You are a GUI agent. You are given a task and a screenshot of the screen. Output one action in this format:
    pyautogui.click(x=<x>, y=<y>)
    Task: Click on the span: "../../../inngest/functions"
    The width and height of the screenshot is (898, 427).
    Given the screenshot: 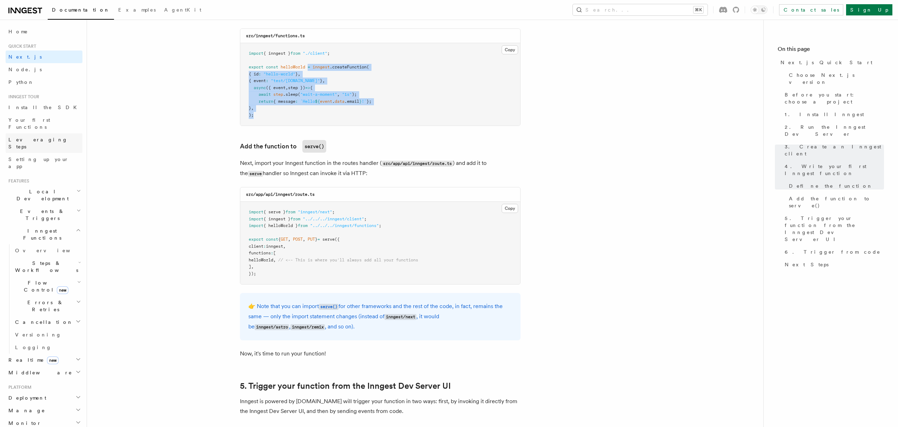 What is the action you would take?
    pyautogui.click(x=344, y=226)
    